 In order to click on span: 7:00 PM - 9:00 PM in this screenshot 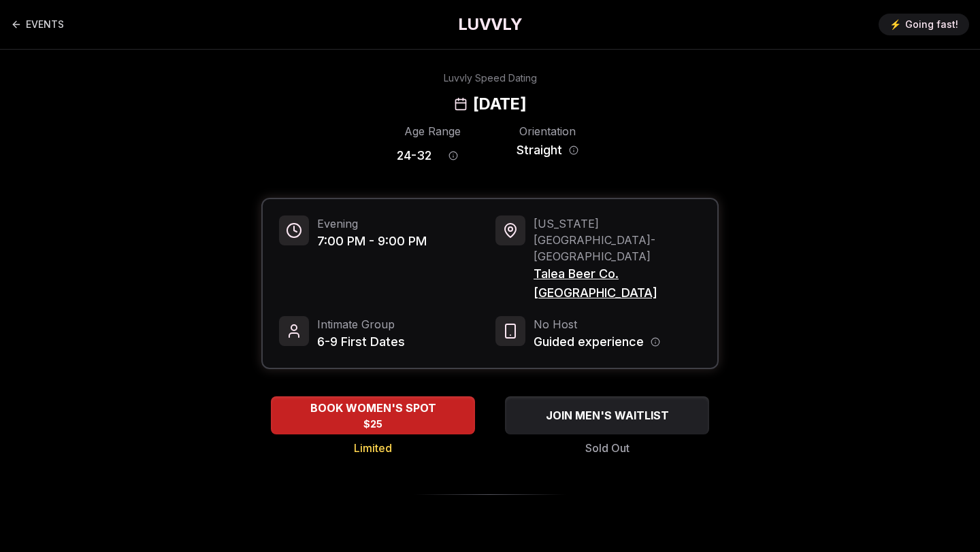, I will do `click(372, 241)`.